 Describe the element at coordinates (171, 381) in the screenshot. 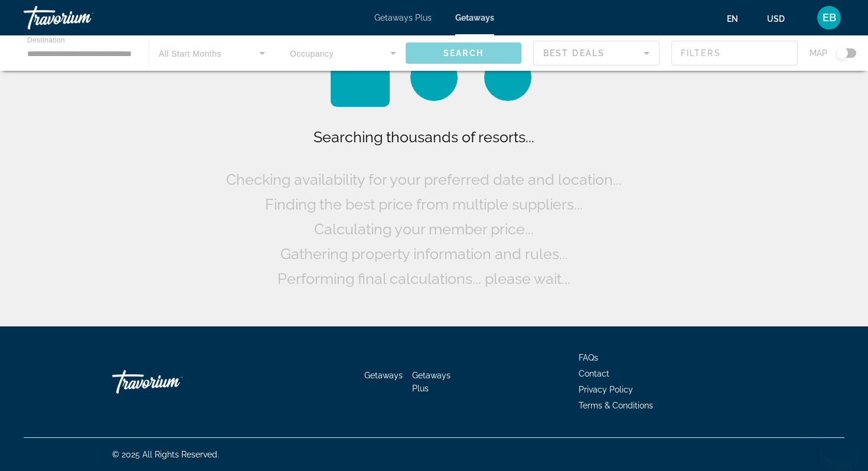

I see `a: Go Home` at that location.